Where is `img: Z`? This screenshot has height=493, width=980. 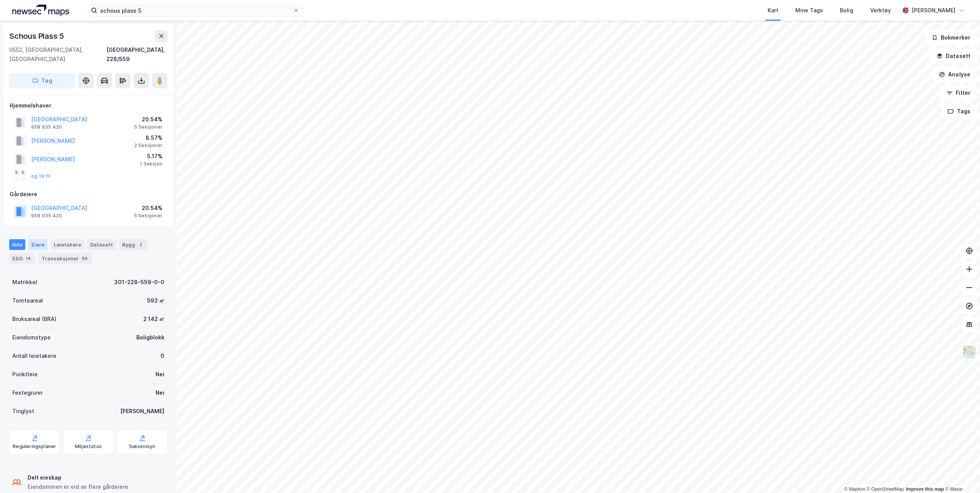
img: Z is located at coordinates (969, 352).